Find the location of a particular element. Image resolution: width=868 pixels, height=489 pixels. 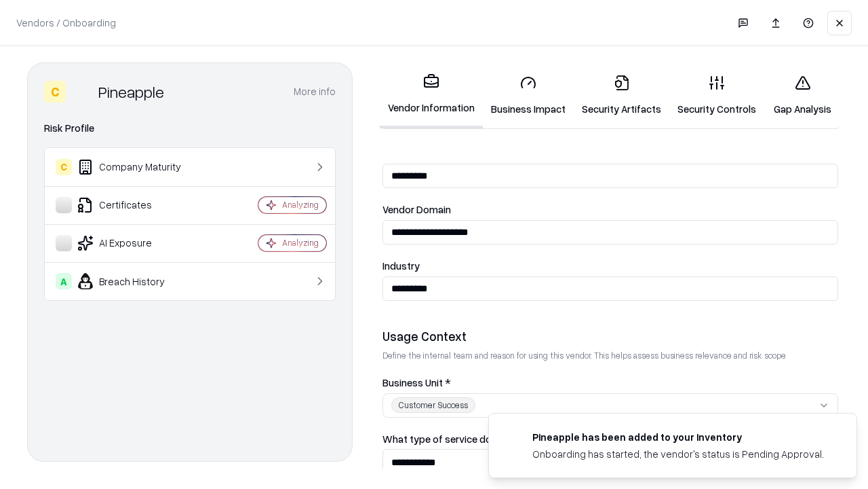

div: Pineapple is located at coordinates (131, 92).